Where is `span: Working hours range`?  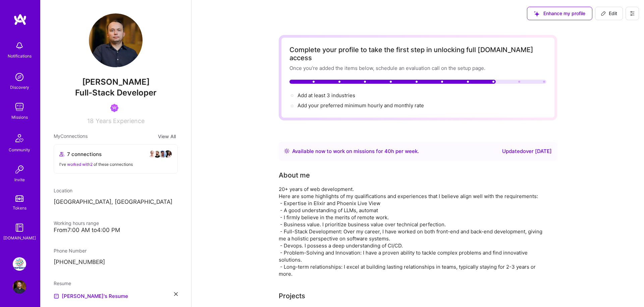
span: Working hours range is located at coordinates (76, 222).